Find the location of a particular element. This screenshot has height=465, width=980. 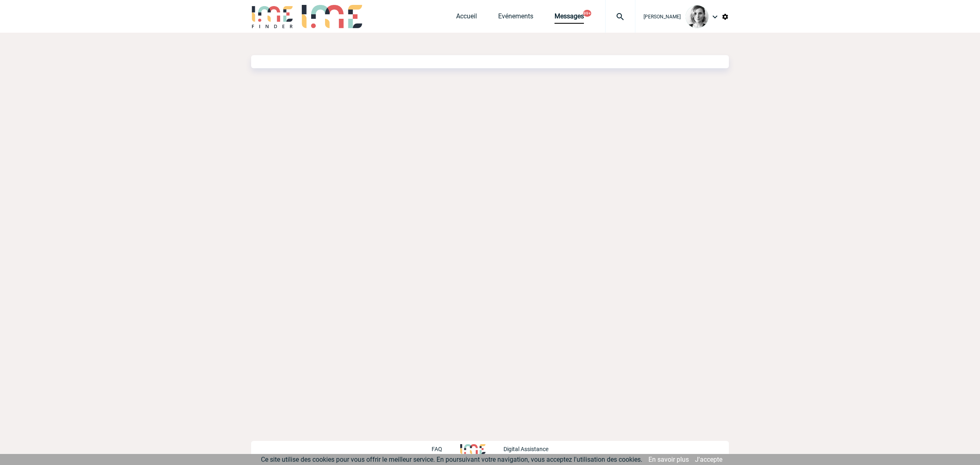

a: En savoir plus is located at coordinates (669, 459).